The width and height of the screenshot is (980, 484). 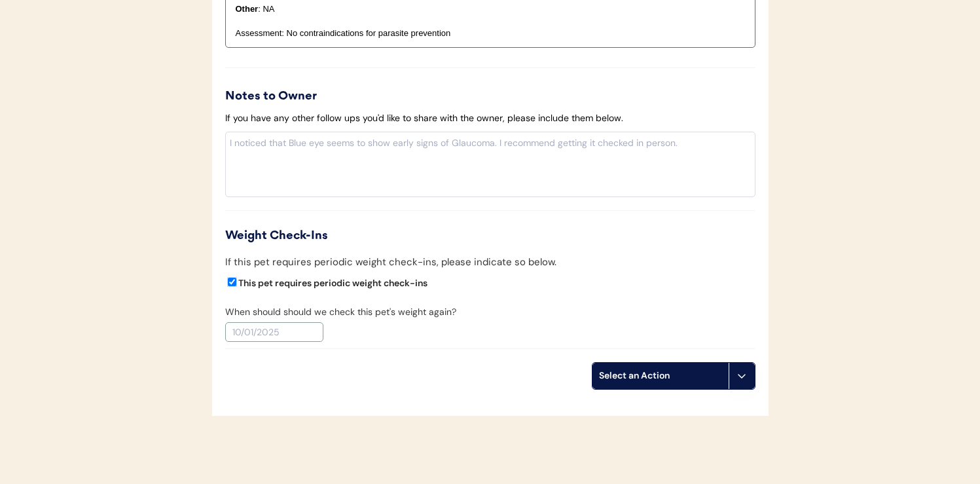 What do you see at coordinates (490, 96) in the screenshot?
I see `div: Notes to Owner` at bounding box center [490, 96].